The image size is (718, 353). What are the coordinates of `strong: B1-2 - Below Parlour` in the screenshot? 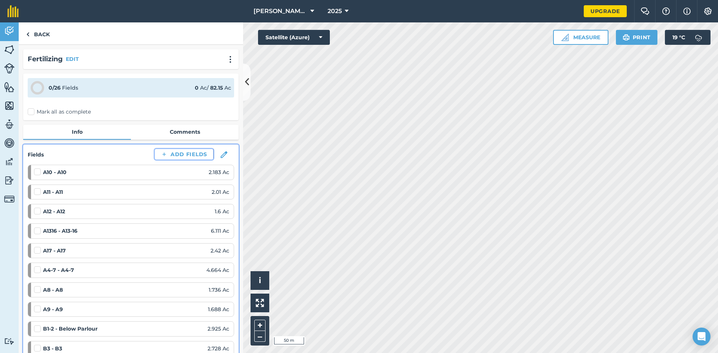 It's located at (70, 329).